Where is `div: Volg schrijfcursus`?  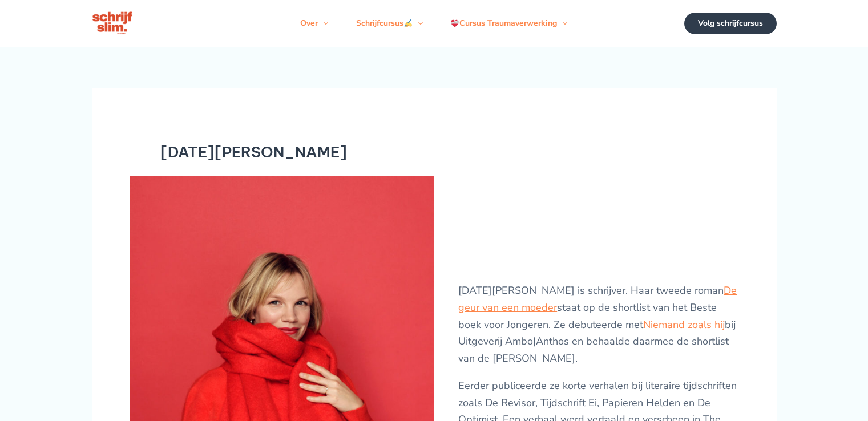 div: Volg schrijfcursus is located at coordinates (731, 23).